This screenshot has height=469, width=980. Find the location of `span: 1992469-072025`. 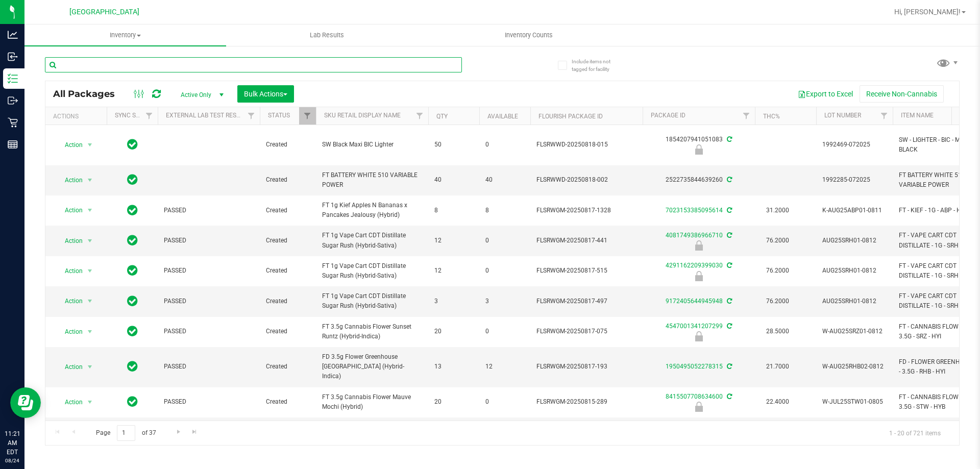

span: 1992469-072025 is located at coordinates (855, 145).